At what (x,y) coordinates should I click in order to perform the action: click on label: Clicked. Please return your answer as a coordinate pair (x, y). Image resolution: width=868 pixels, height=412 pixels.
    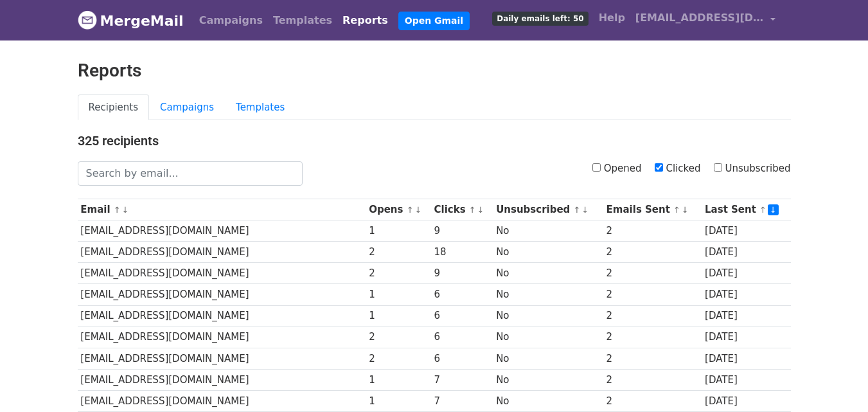
    Looking at the image, I should click on (678, 169).